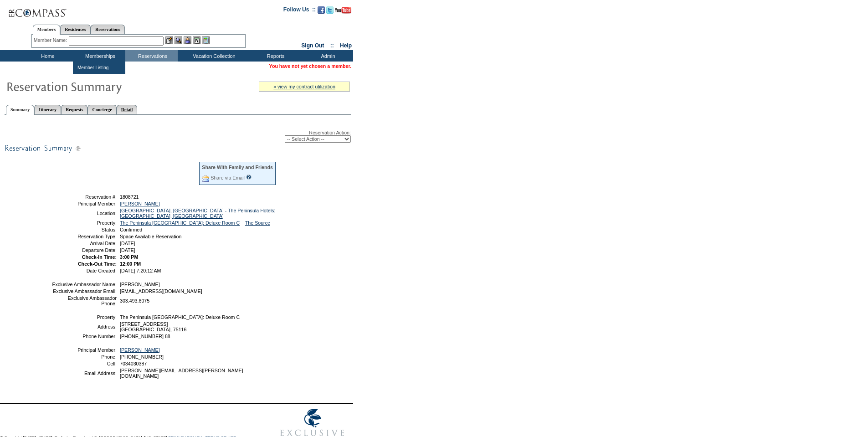 This screenshot has width=868, height=437. Describe the element at coordinates (84, 271) in the screenshot. I see `td: Date Created:` at that location.